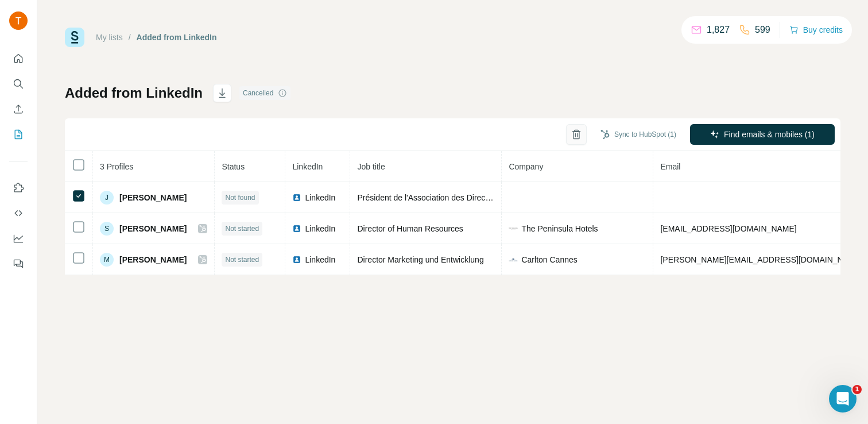 This screenshot has height=424, width=868. Describe the element at coordinates (857, 389) in the screenshot. I see `span: 1` at that location.